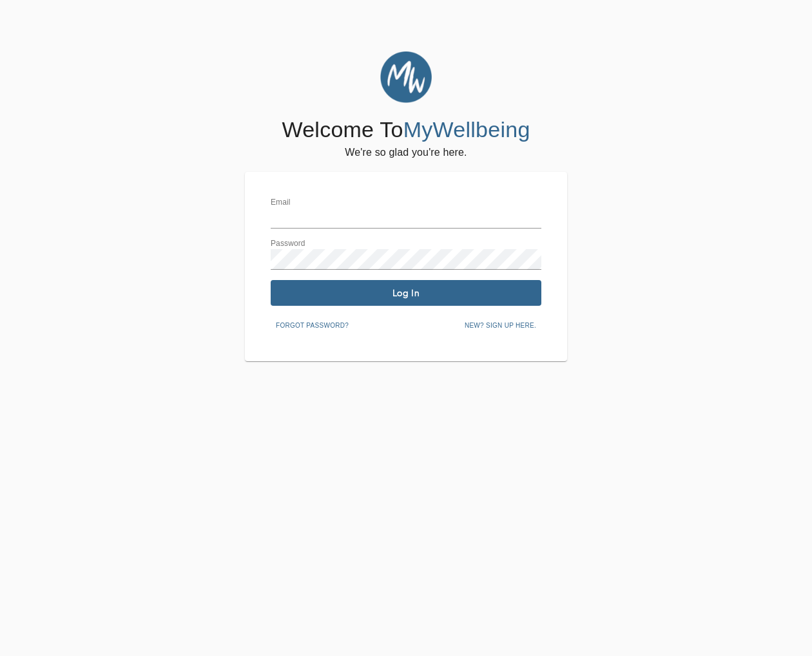 Image resolution: width=812 pixels, height=656 pixels. Describe the element at coordinates (406, 293) in the screenshot. I see `button: Log In` at that location.